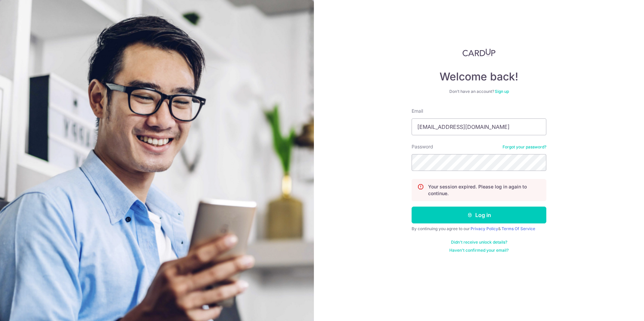 The width and height of the screenshot is (644, 321). I want to click on label: Password, so click(422, 147).